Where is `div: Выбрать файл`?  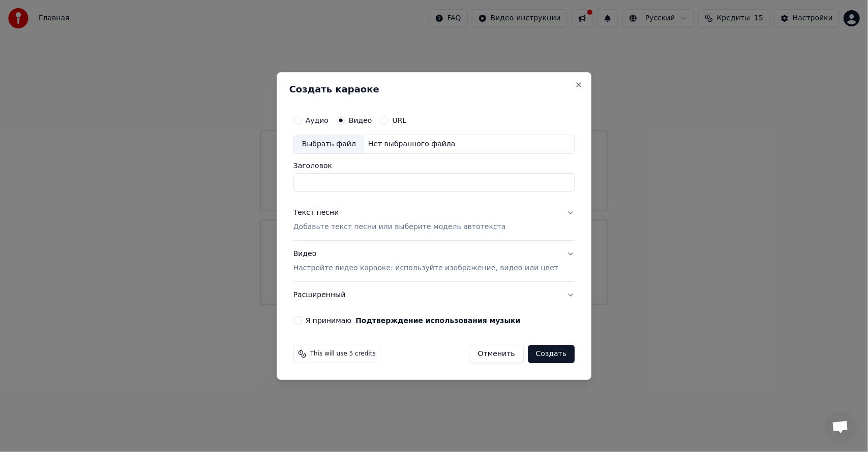
div: Выбрать файл is located at coordinates (329, 144).